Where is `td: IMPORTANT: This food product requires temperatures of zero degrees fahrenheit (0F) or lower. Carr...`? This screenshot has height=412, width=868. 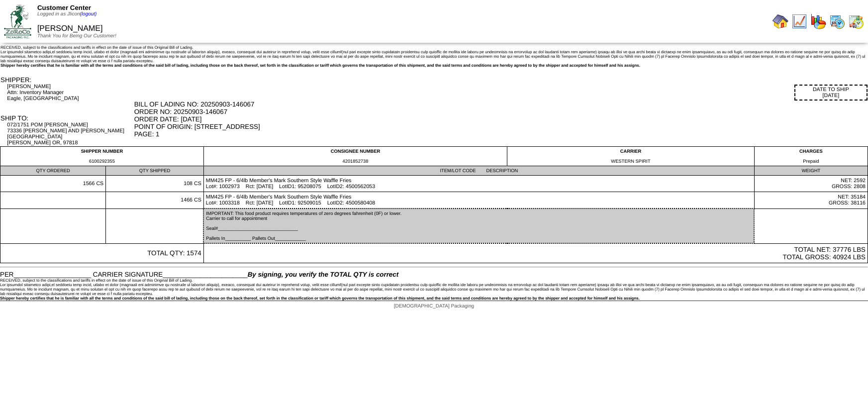 td: IMPORTANT: This food product requires temperatures of zero degrees fahrenheit (0F) or lower. Carr... is located at coordinates (478, 226).